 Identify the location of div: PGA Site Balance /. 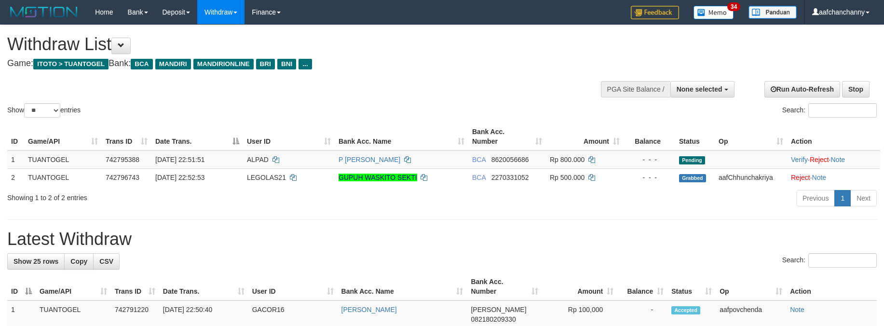
(636, 89).